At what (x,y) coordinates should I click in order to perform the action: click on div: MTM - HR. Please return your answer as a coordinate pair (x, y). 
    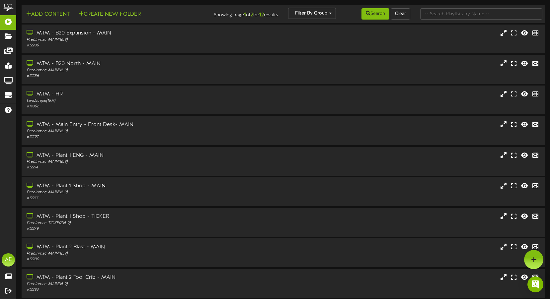
    Looking at the image, I should click on (130, 94).